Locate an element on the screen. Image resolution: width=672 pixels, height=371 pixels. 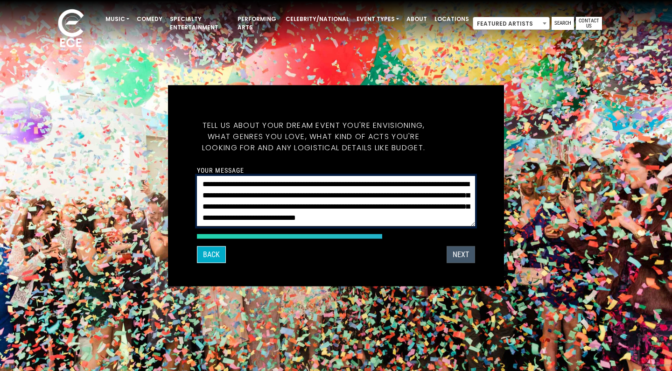
img: ece_new_logo_whitev2-1.png is located at coordinates (71, 29).